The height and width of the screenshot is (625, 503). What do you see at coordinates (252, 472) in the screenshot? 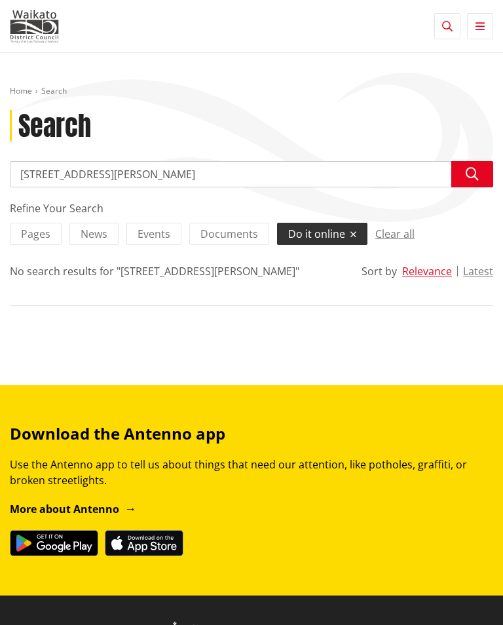
I see `p: Use the Antenno app to tell us about things that need our attention, like potholes, graffiti, or ...` at bounding box center [252, 472].